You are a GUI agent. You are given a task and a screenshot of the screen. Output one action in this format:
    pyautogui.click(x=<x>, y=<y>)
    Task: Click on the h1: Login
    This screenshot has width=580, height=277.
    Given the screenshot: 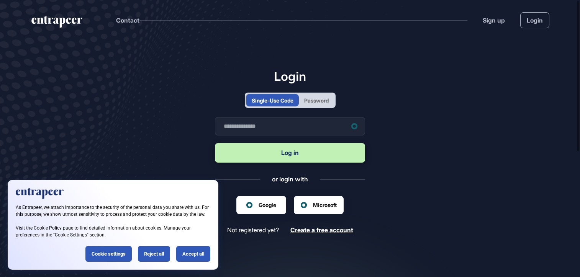 What is the action you would take?
    pyautogui.click(x=290, y=76)
    